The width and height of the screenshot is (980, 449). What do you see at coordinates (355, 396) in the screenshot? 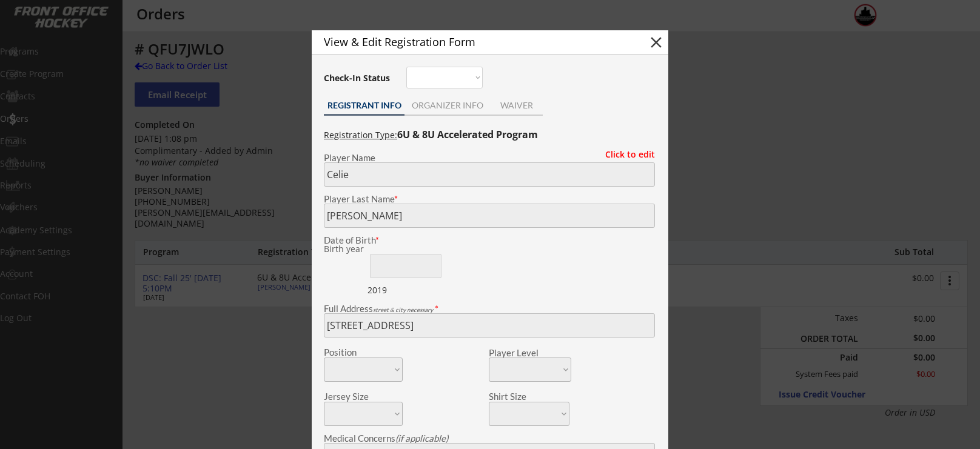
I see `div: Jersey Size` at bounding box center [355, 396].